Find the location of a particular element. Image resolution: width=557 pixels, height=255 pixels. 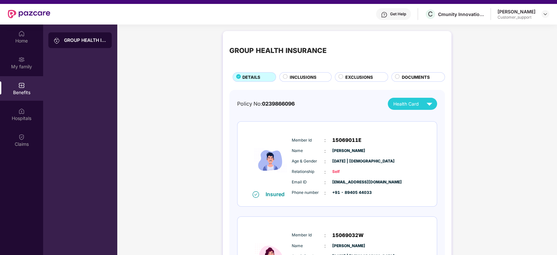

img: svg+xml;base64,PHN2ZyBpZD0iQ2xhaW0iIHhtbG5zPSJodHRwOi8vd3d3LnczLm9yZy8yMDAwL3N2ZyIgd2lkdGg9IjIwIi... is located at coordinates (22, 137).